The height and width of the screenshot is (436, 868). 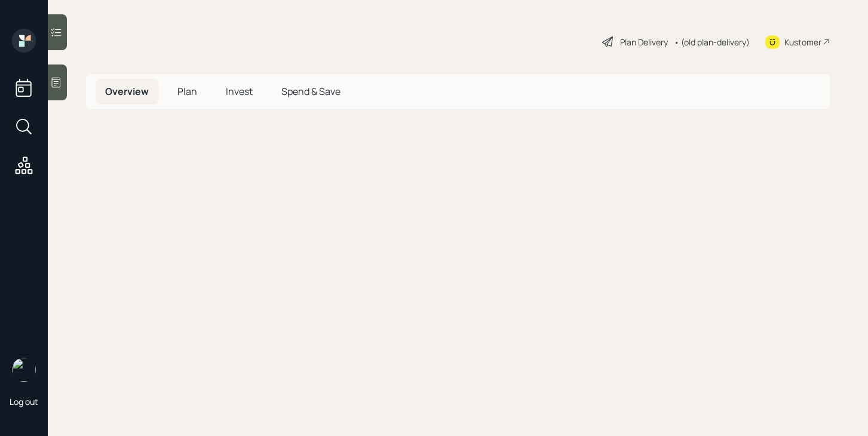 What do you see at coordinates (644, 42) in the screenshot?
I see `div: Plan Delivery` at bounding box center [644, 42].